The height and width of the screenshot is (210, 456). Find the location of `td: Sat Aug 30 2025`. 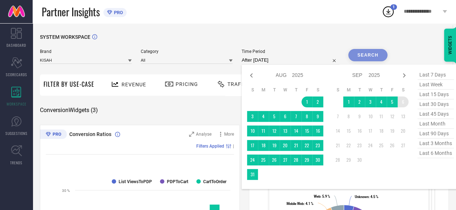

td: Sat Aug 30 2025 is located at coordinates (318, 160).